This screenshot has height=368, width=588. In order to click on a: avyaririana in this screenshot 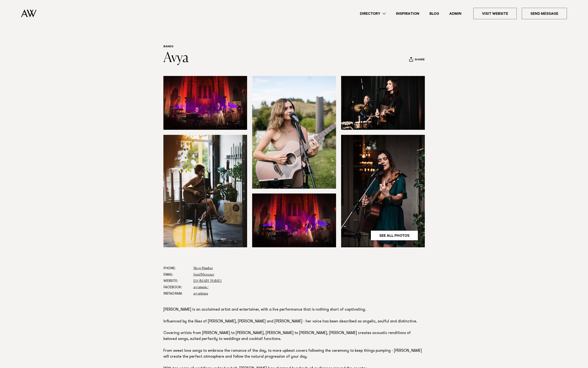, I will do `click(201, 294)`.